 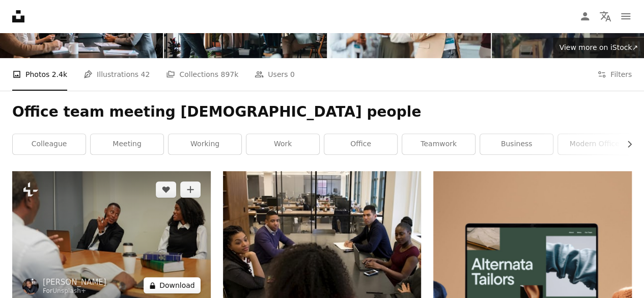 What do you see at coordinates (598, 47) in the screenshot?
I see `span: View more on iStock ↗` at bounding box center [598, 47].